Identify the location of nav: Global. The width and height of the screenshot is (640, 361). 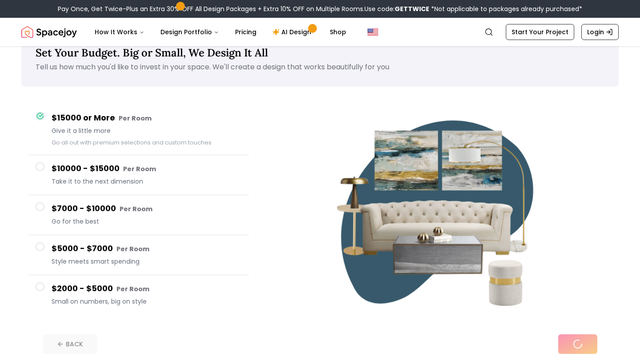
(320, 32).